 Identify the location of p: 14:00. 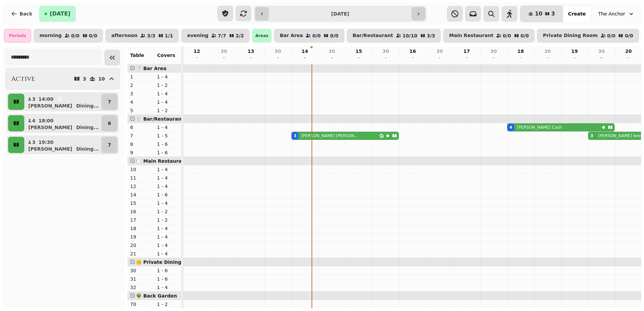
(46, 99).